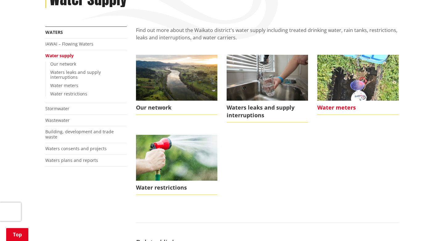 This screenshot has height=241, width=444. I want to click on span: Water restrictions, so click(177, 188).